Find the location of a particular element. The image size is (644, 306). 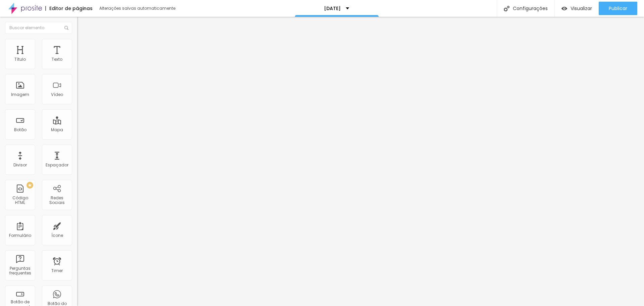

div: Código HTML is located at coordinates (20, 201).